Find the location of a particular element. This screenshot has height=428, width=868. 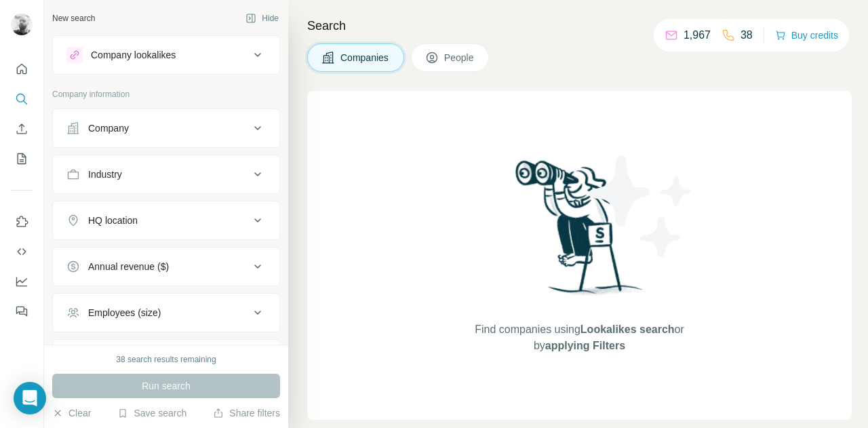

button: HQ location is located at coordinates (166, 220).